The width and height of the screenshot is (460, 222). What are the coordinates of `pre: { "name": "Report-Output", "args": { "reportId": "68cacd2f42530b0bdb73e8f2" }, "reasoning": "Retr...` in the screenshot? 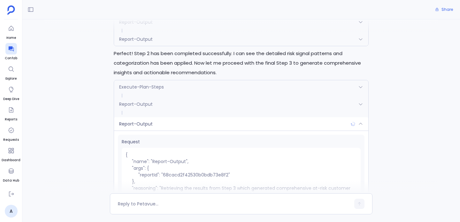 It's located at (241, 179).